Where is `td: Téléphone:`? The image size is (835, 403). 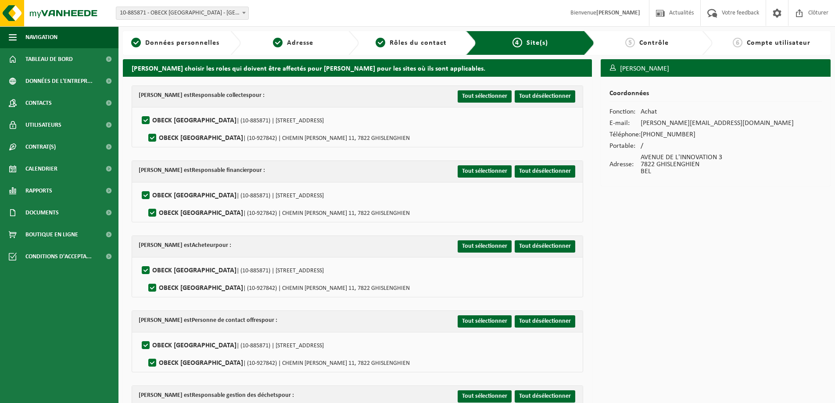
td: Téléphone: is located at coordinates (625, 135).